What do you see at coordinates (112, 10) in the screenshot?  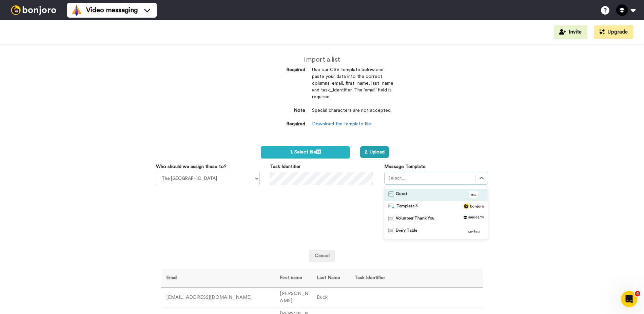 I see `span: Video messaging` at bounding box center [112, 10].